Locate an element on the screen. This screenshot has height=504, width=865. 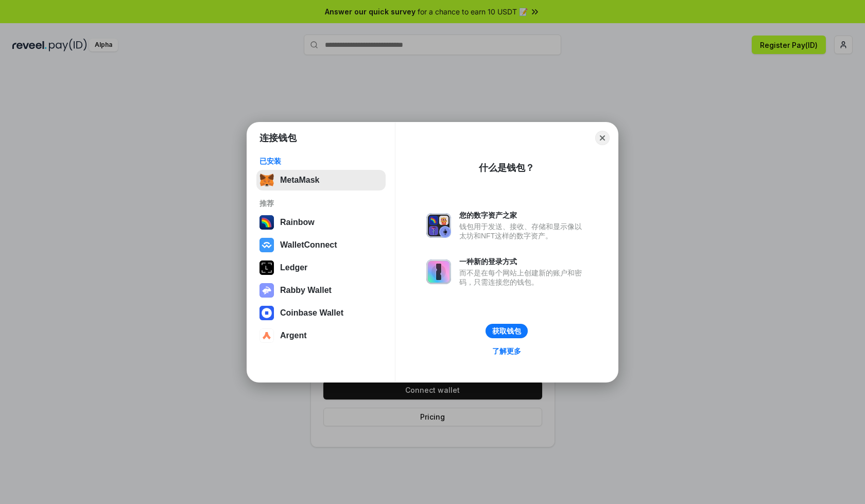
div: 什么是钱包？ is located at coordinates (507, 168).